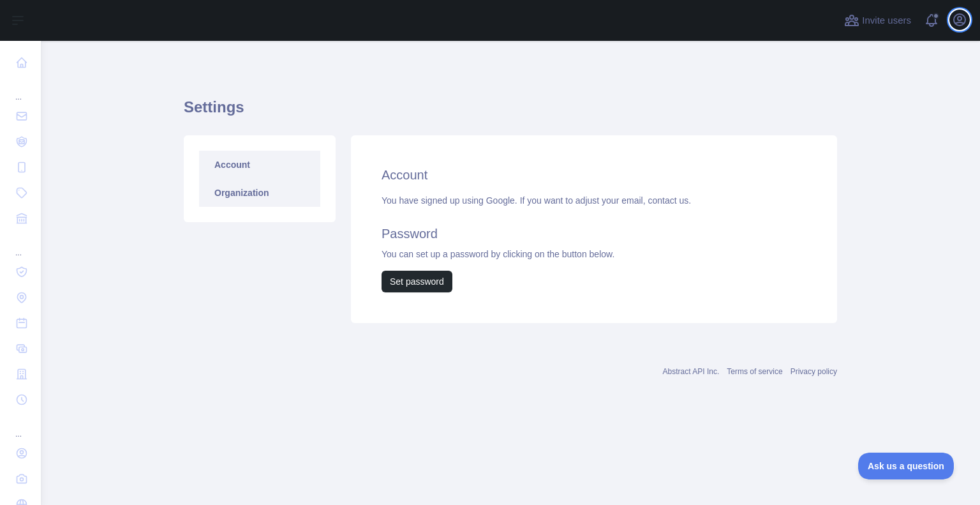  I want to click on span: Invite users, so click(886, 20).